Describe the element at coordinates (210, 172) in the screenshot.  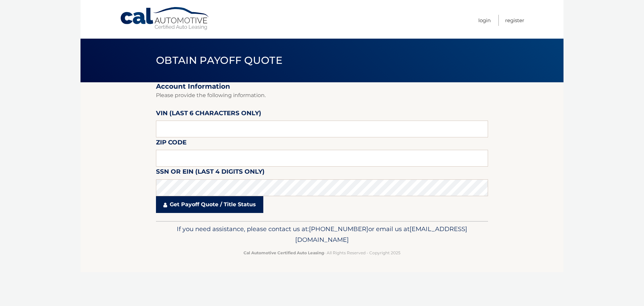
I see `label: SSN or EIN (last 4 digits only)` at that location.